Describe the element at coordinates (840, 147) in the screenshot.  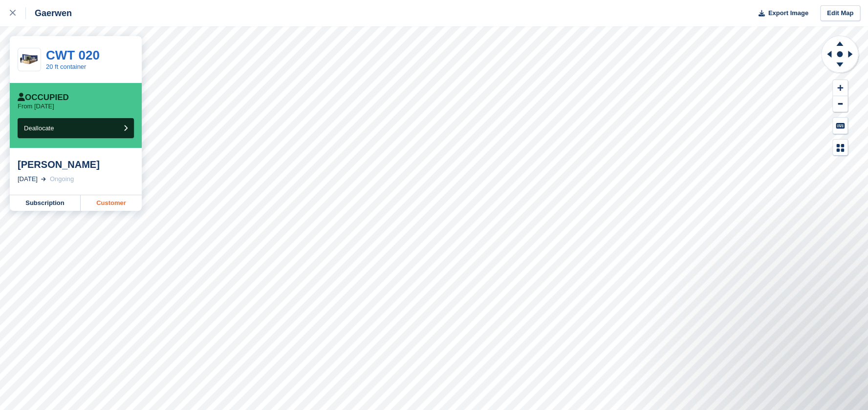
I see `button: Map Legend` at that location.